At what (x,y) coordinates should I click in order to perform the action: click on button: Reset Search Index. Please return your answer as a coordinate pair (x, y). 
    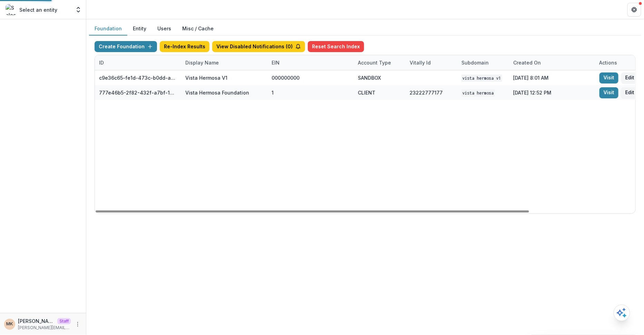
    Looking at the image, I should click on (336, 47).